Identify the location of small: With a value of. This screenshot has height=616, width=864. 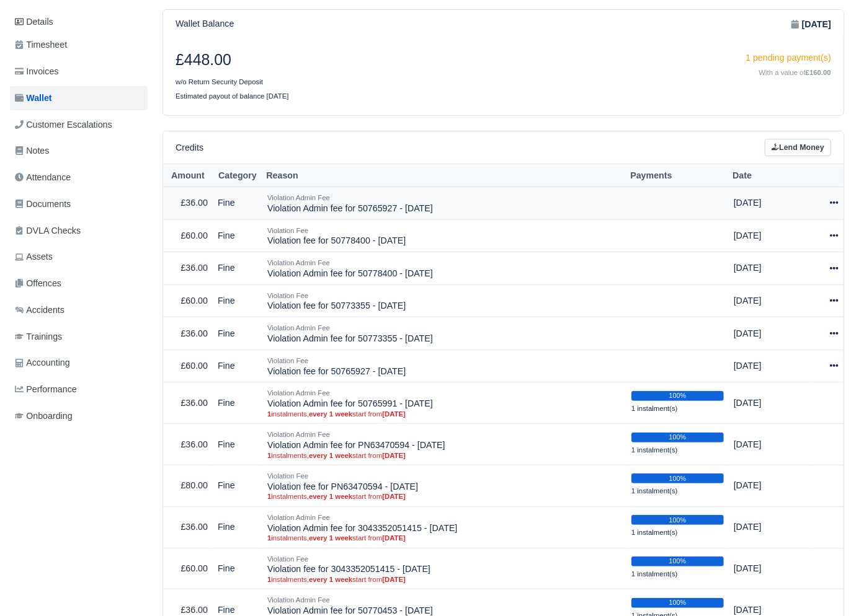
(795, 73).